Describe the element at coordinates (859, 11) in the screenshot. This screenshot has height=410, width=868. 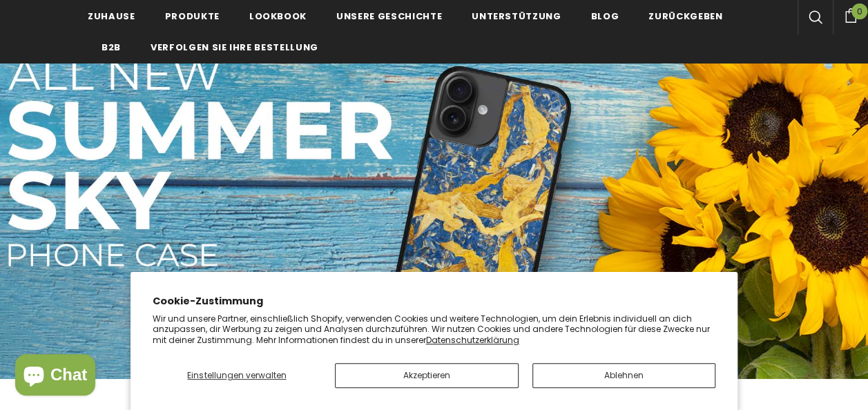
I see `span: 0` at that location.